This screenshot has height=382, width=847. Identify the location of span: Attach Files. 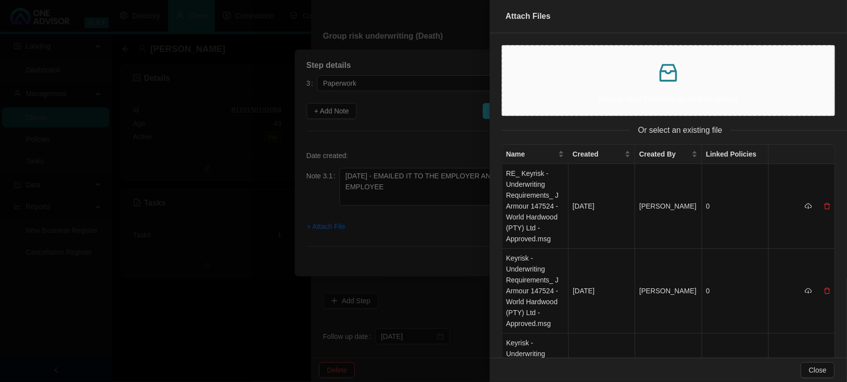
(528, 16).